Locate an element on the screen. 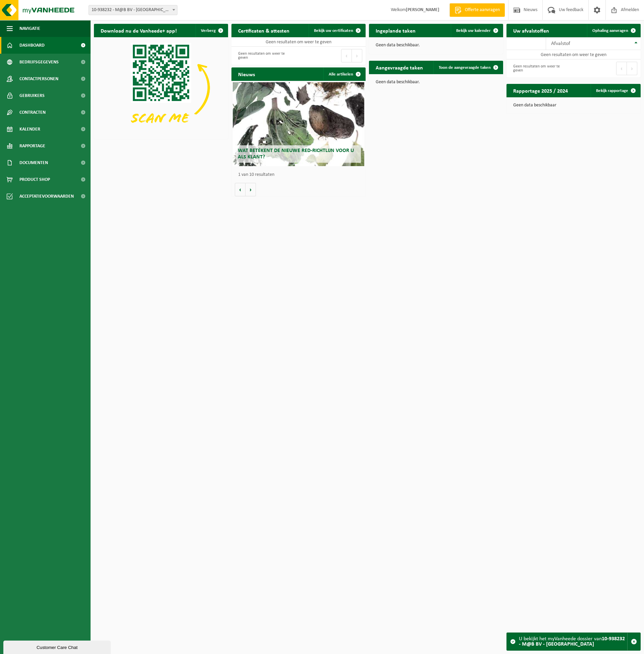 This screenshot has height=654, width=644. div: Customer Care Chat is located at coordinates (54, 8).